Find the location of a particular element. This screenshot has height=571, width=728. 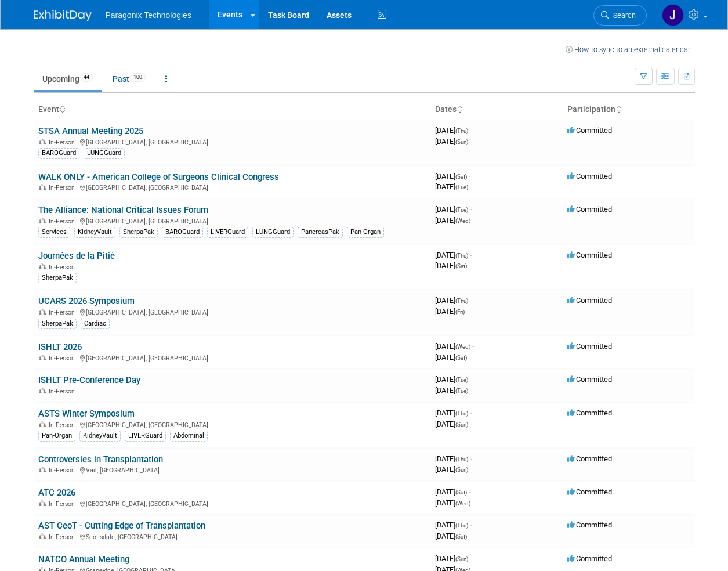

div: KidneyVault is located at coordinates (95, 232).